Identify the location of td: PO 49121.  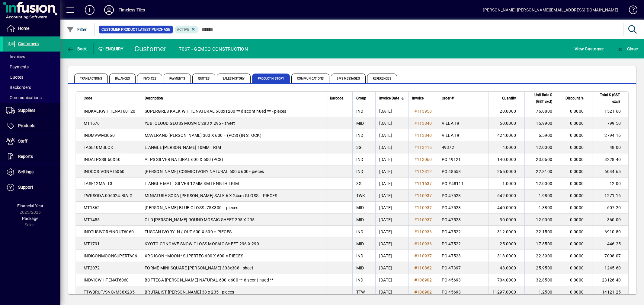
(463, 160).